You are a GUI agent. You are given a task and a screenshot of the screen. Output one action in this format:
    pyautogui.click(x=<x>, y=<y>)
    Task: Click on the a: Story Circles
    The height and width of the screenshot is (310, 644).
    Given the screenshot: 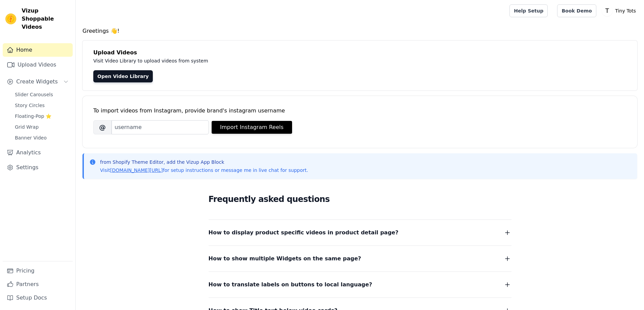 What is the action you would take?
    pyautogui.click(x=42, y=106)
    